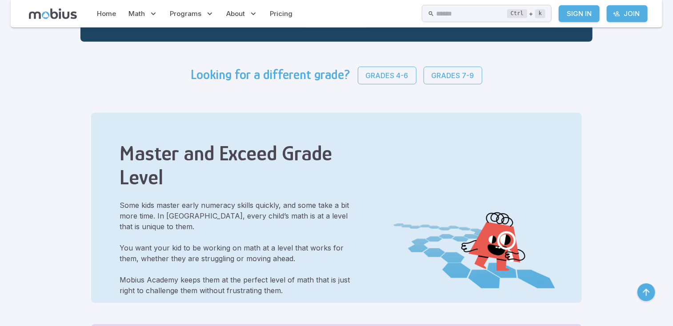 Image resolution: width=673 pixels, height=326 pixels. Describe the element at coordinates (241, 285) in the screenshot. I see `p: Mobius Academy keeps them at the perfect level of math that is just right to challenge them witho...` at that location.